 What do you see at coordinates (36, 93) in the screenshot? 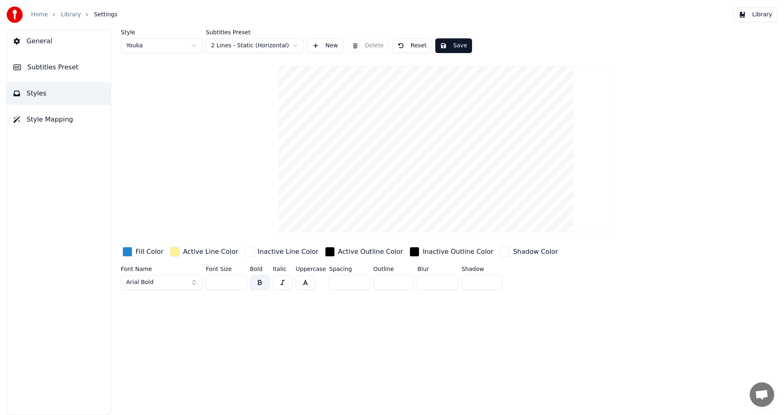
I see `span: Styles` at bounding box center [36, 93].